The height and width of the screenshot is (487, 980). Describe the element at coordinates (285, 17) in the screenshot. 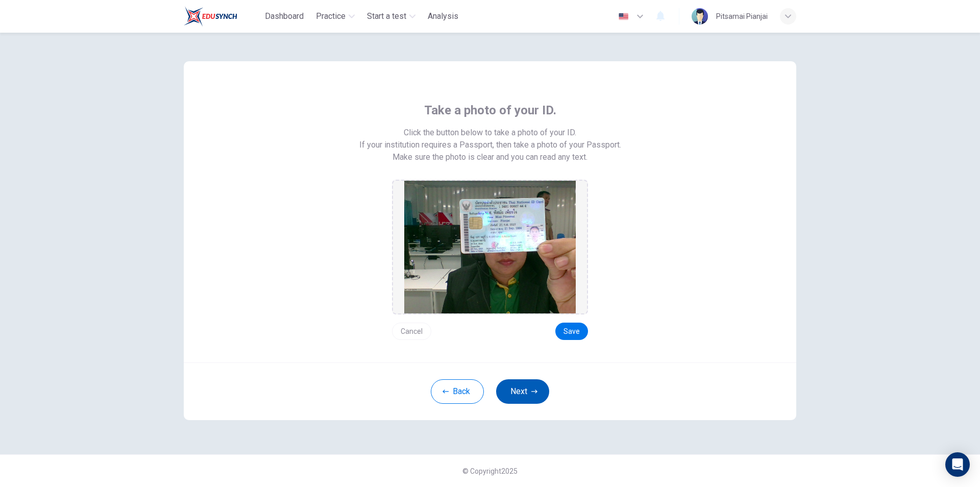

I see `span: Dashboard` at that location.